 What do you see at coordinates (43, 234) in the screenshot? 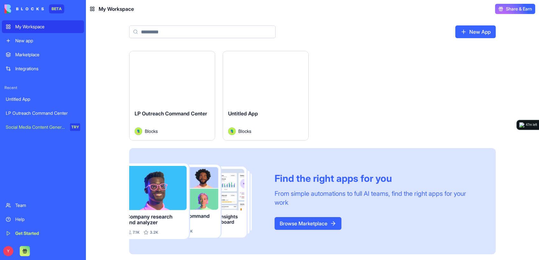
I see `a: Get Started` at bounding box center [43, 234].